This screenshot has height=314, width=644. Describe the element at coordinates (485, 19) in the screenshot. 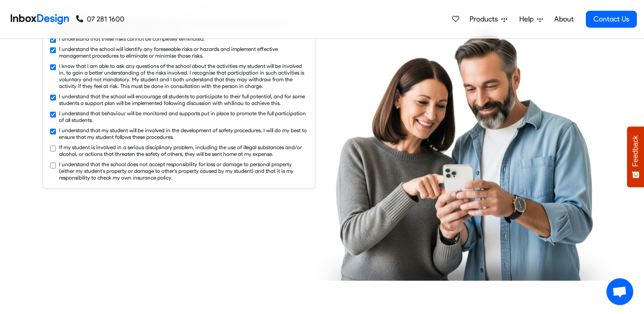

I see `span: Products` at that location.